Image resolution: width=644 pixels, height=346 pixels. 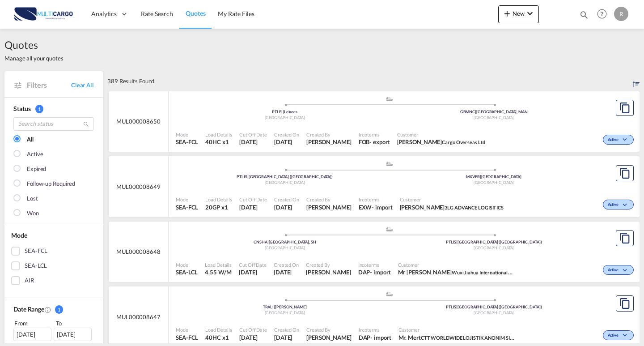 What do you see at coordinates (219, 207) in the screenshot?
I see `span: 20GP x 1` at bounding box center [219, 207].